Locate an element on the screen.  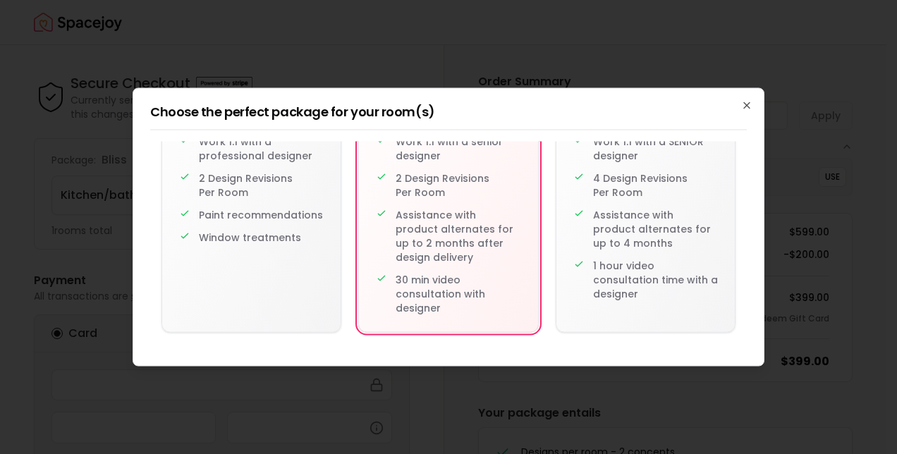
p: Assistance with product alternates for up to 4 months is located at coordinates (655, 229).